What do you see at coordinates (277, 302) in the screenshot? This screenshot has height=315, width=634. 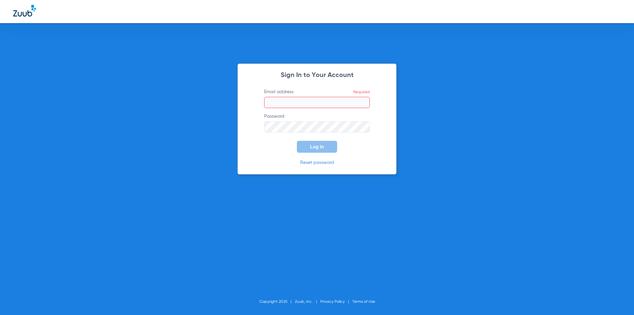 I see `li: Copyright 2025` at bounding box center [277, 302].